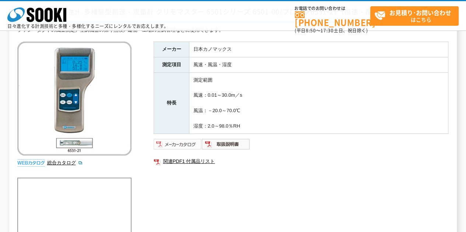  Describe the element at coordinates (177, 144) in the screenshot. I see `img: メーカーカタログ` at that location.